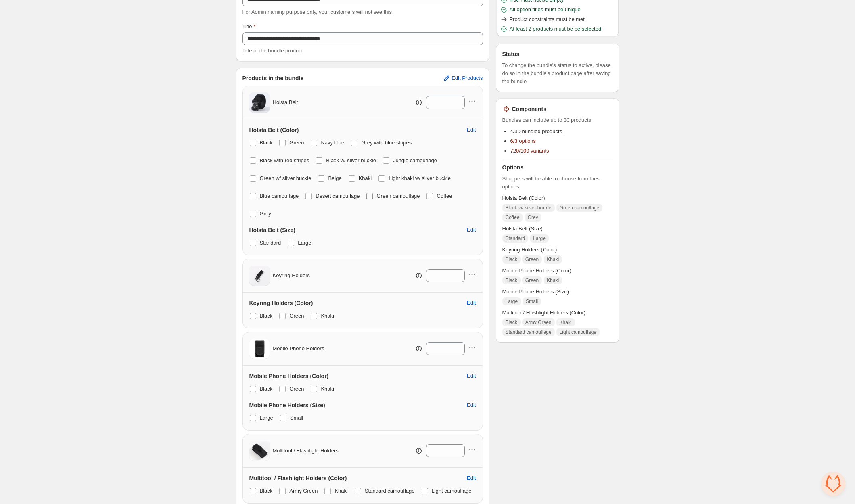 This screenshot has width=855, height=504. Describe the element at coordinates (555, 29) in the screenshot. I see `span: At least 2 products must be be selected` at that location.